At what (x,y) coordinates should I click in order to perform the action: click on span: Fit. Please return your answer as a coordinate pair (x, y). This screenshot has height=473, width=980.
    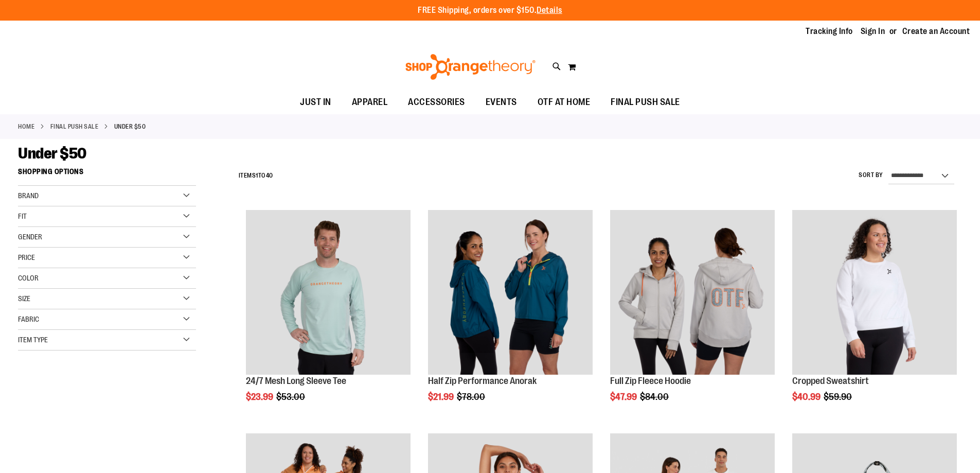
    Looking at the image, I should click on (22, 216).